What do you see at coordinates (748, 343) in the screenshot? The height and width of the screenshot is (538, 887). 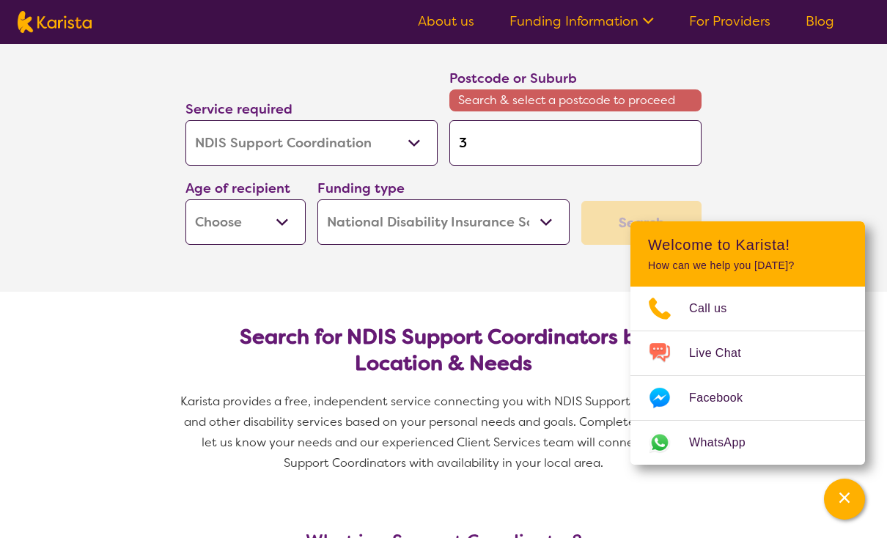 I see `div: Channel Menu` at bounding box center [748, 343].